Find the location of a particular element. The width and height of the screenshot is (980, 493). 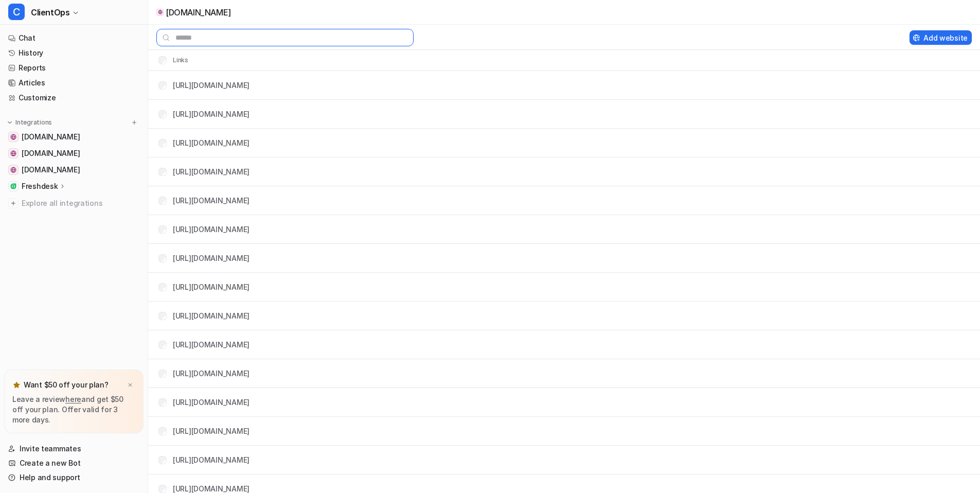

a: Reports is located at coordinates (73, 68).